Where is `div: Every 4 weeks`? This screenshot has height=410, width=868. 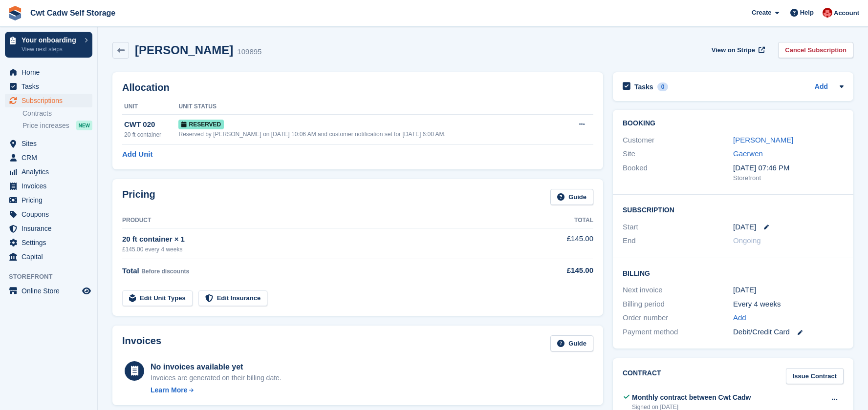 div: Every 4 weeks is located at coordinates (788, 304).